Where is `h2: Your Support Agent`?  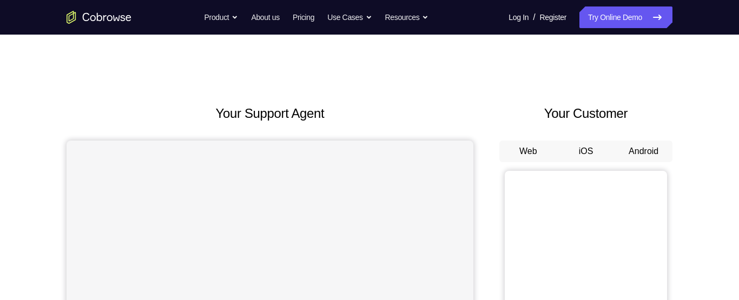 h2: Your Support Agent is located at coordinates (270, 114).